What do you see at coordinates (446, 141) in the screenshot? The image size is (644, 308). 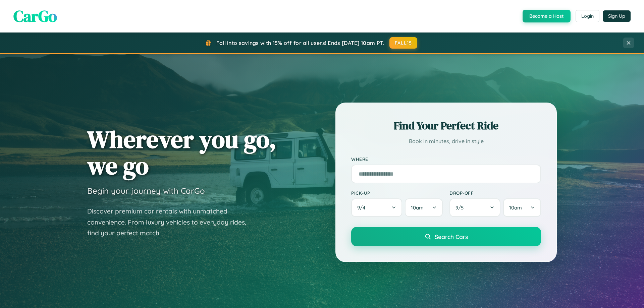 I see `p: Book in minutes, drive in style` at bounding box center [446, 141].